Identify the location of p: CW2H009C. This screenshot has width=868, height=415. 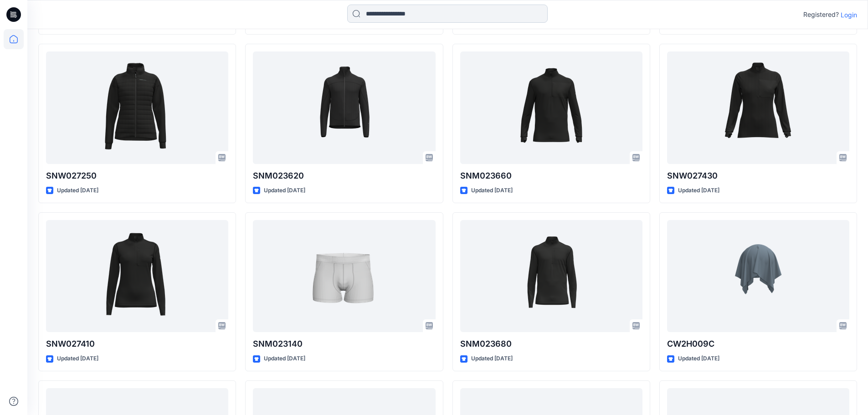
(758, 344).